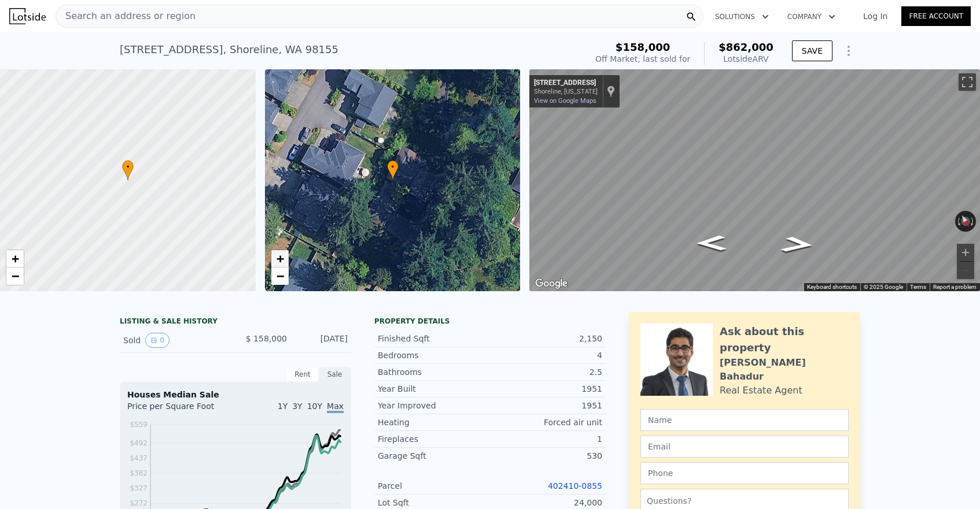  What do you see at coordinates (760, 391) in the screenshot?
I see `div: Real Estate Agent` at bounding box center [760, 391].